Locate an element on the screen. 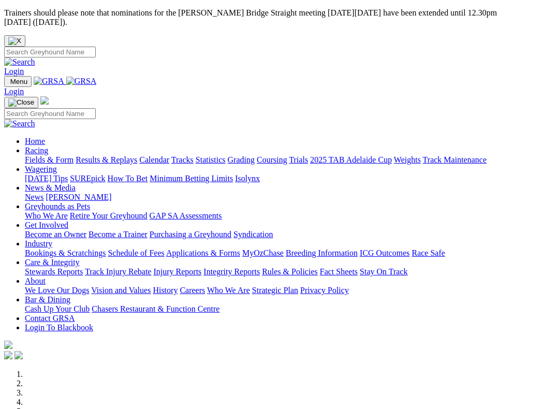 Image resolution: width=559 pixels, height=409 pixels. a: ICG Outcomes is located at coordinates (384, 252).